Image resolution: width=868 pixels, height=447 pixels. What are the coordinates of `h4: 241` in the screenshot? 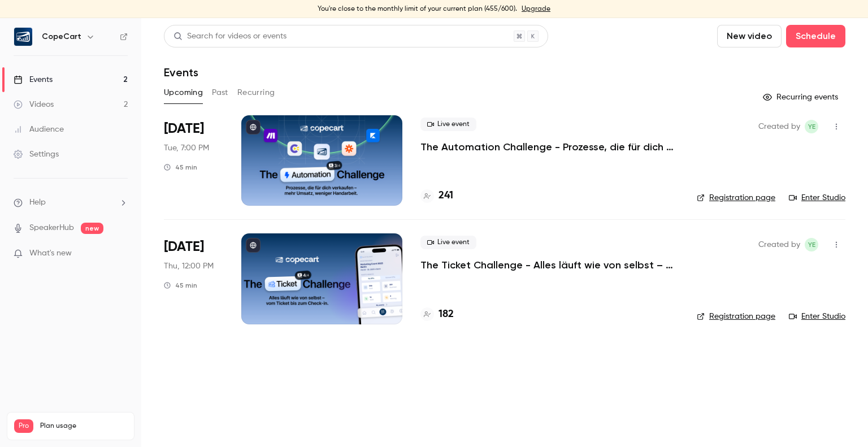 It's located at (446, 196).